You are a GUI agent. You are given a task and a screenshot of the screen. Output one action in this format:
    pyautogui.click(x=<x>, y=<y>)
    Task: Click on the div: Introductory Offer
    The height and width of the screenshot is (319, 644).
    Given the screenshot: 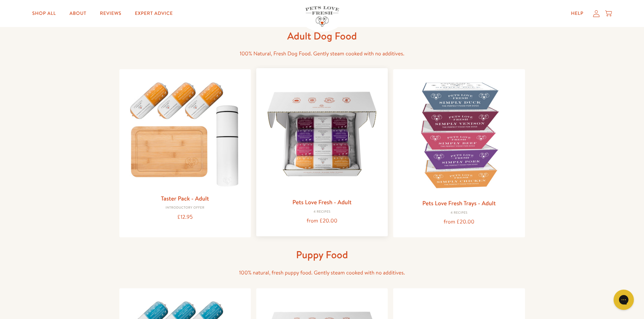 What is the action you would take?
    pyautogui.click(x=185, y=208)
    